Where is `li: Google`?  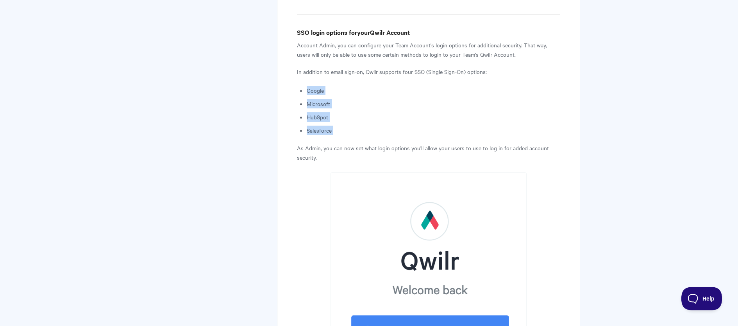 li: Google is located at coordinates (433, 90).